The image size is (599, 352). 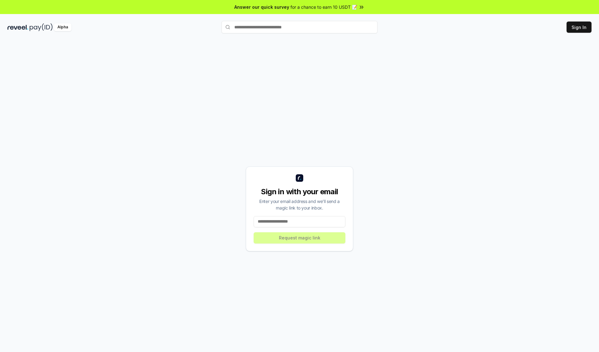 I want to click on span: Answer our quick survey, so click(x=262, y=7).